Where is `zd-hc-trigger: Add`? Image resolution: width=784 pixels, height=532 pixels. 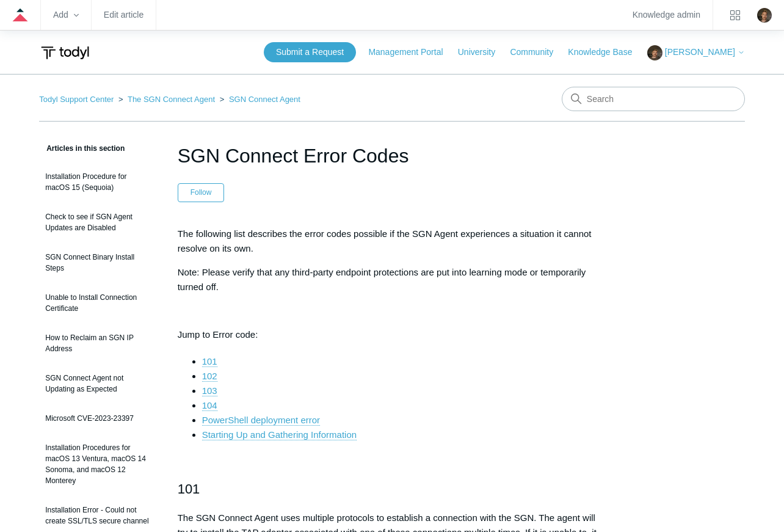
zd-hc-trigger: Add is located at coordinates (66, 14).